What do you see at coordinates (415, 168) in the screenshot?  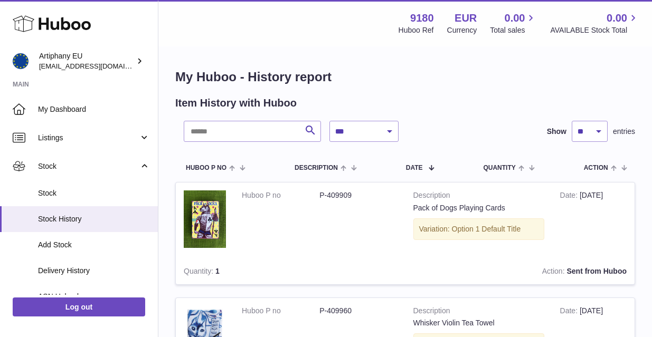 I see `span: Date` at bounding box center [415, 168].